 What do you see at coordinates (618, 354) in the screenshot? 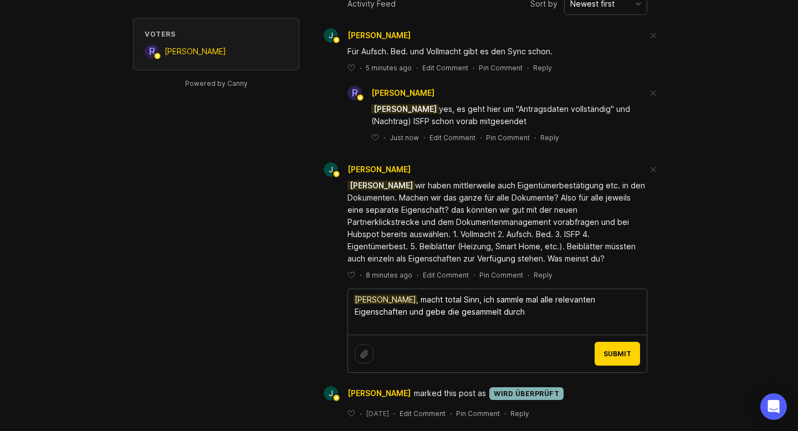
I see `span: Submit` at bounding box center [618, 354].